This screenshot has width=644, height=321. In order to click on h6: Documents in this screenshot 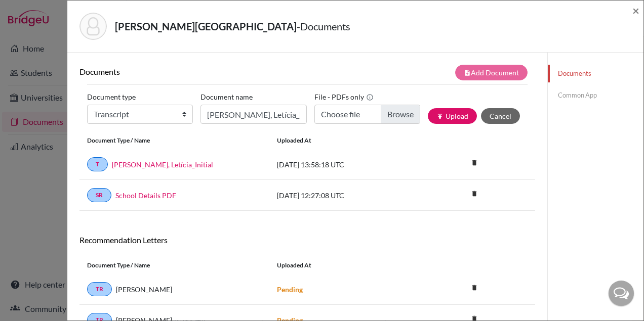, I will do `click(194, 71)`.